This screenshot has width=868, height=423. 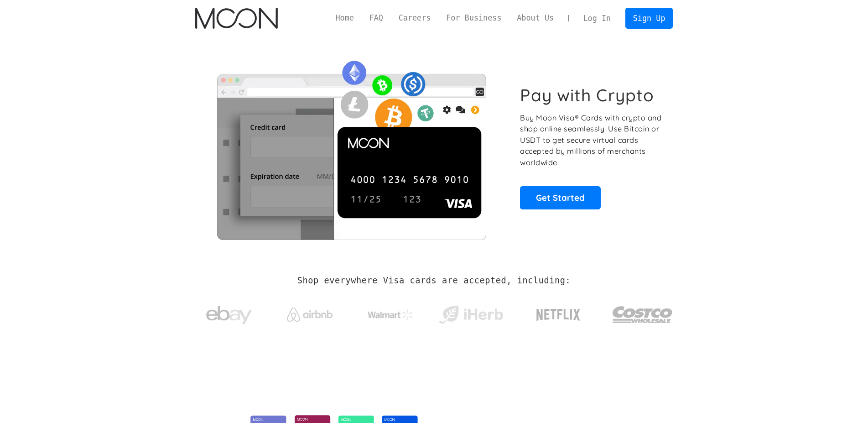 I want to click on a: About Us, so click(x=535, y=18).